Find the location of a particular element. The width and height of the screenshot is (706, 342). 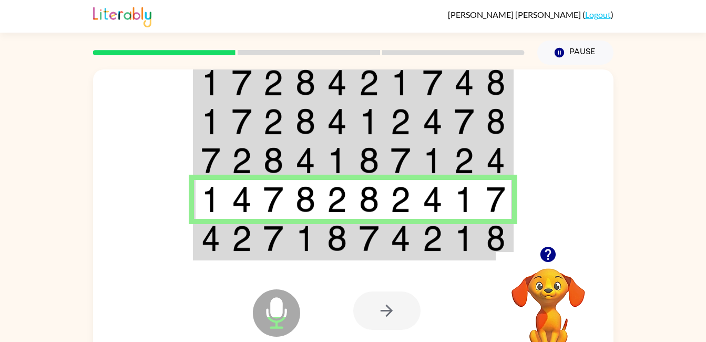

button: Pause is located at coordinates (575, 53).